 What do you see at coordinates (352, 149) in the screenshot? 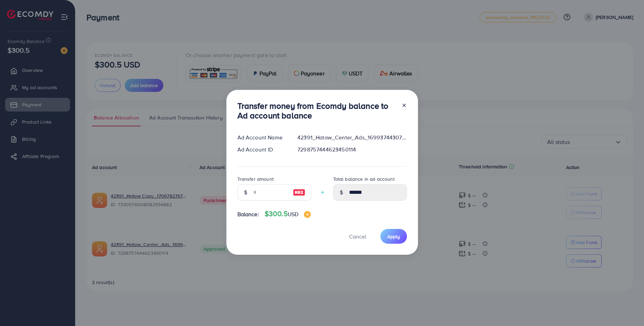
I see `div: 7298757444623450114` at bounding box center [352, 149].